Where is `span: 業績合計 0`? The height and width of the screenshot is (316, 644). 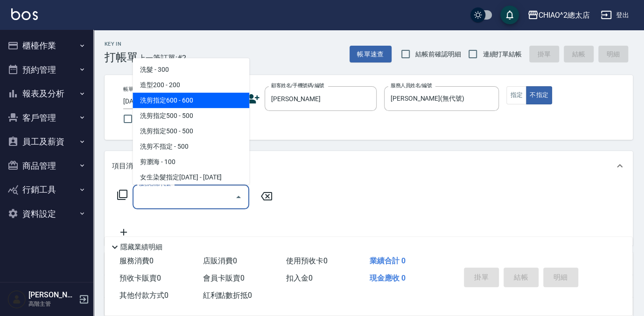 span: 業績合計 0 is located at coordinates (387, 261).